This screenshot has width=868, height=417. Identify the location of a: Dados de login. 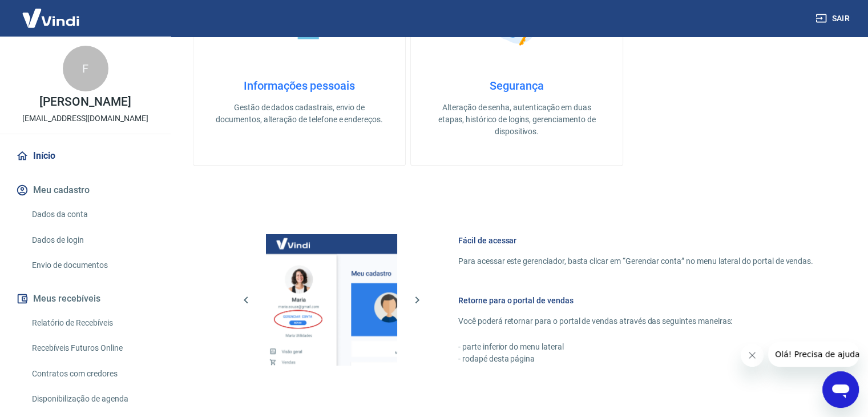
(92, 240).